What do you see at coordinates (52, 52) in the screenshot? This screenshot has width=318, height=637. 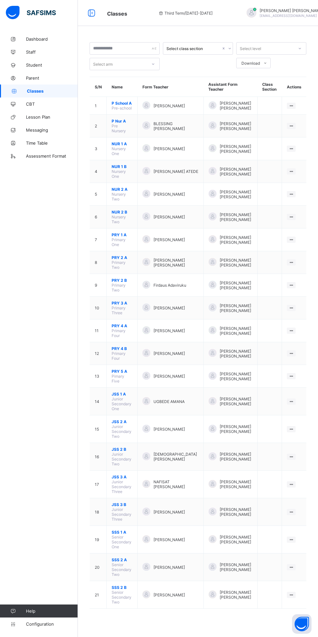 I see `span: Staff` at bounding box center [52, 52].